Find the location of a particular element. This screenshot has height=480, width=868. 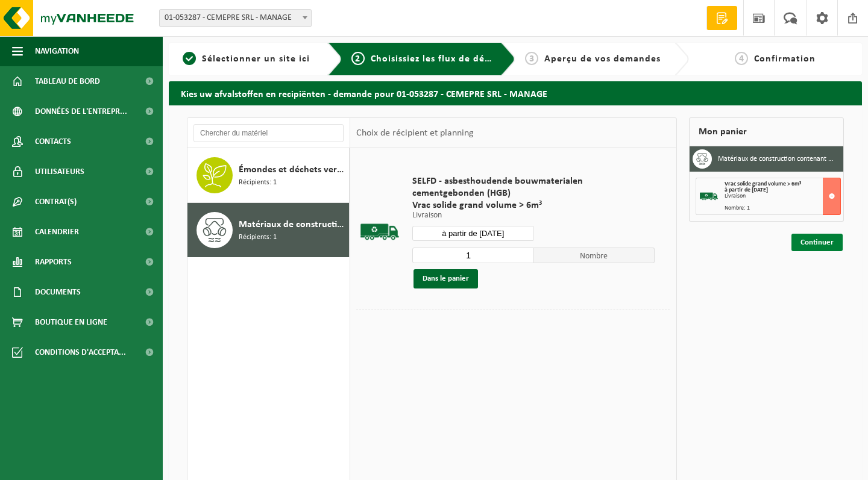

button: Dans le panier is located at coordinates (445, 279).